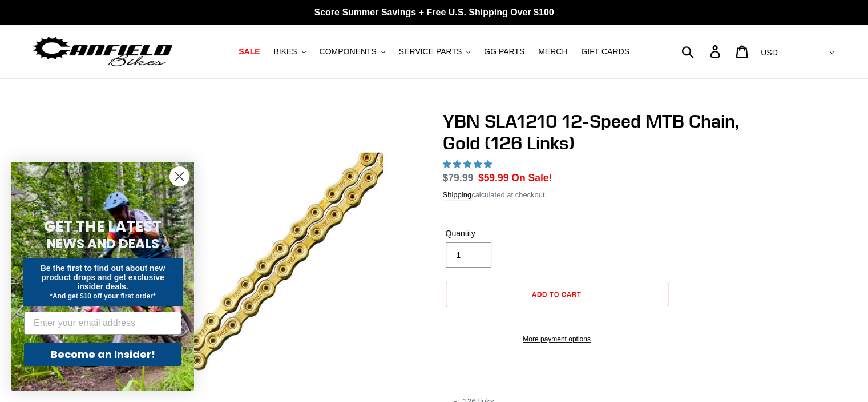 The height and width of the screenshot is (402, 868). What do you see at coordinates (553, 52) in the screenshot?
I see `a: MERCH` at bounding box center [553, 52].